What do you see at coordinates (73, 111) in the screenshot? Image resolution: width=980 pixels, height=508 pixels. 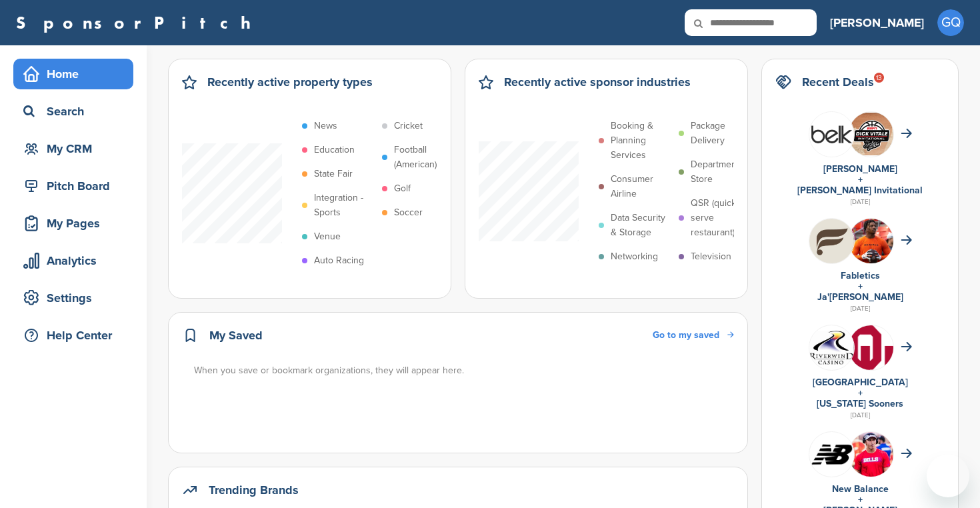 I see `a: Search` at bounding box center [73, 111].